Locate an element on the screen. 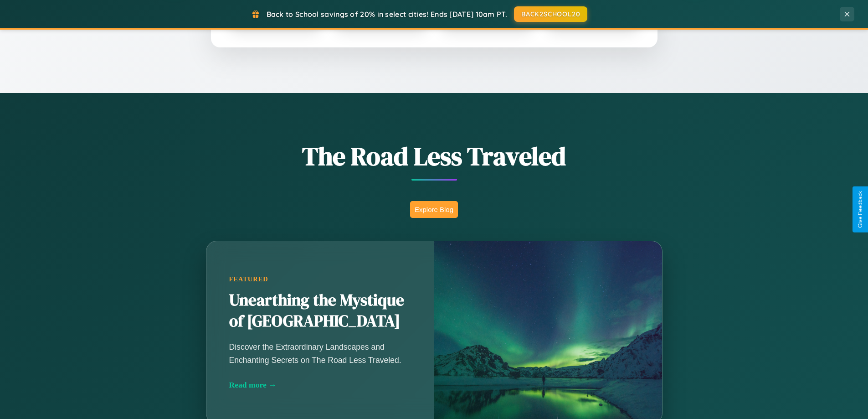 This screenshot has height=419, width=868. button: Explore Blog is located at coordinates (434, 209).